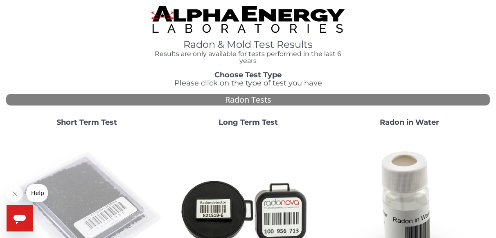 The height and width of the screenshot is (238, 496). I want to click on img: TightCrop.jpg, so click(248, 19).